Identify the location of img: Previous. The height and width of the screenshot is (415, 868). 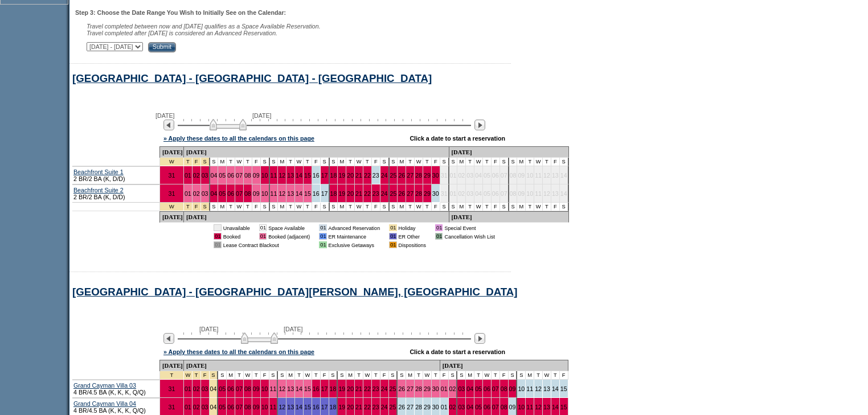
(168, 338).